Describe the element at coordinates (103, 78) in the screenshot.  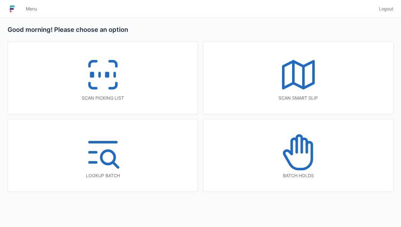
I see `a: Scan picking list` at that location.